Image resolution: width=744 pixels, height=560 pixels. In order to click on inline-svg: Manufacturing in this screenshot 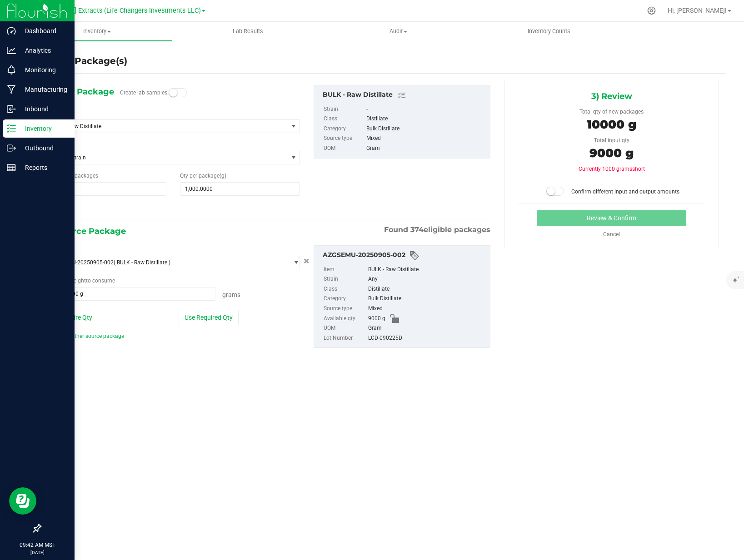, I will do `click(11, 90)`.